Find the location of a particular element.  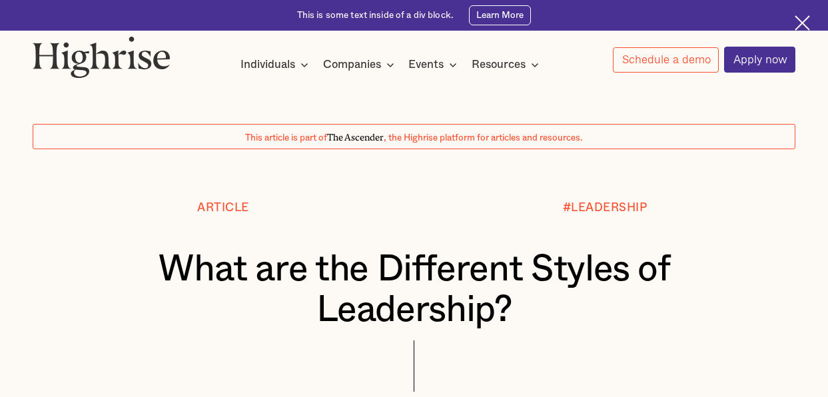

span: This article is part of is located at coordinates (286, 138).